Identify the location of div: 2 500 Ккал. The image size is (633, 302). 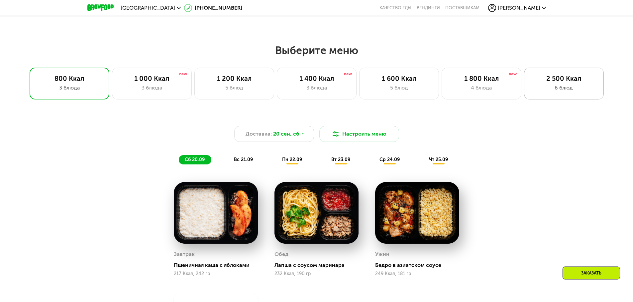
(563, 79).